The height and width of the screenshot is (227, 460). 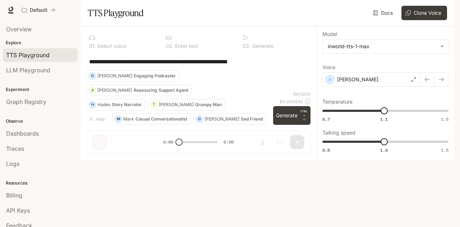 I want to click on div: H, so click(x=92, y=105).